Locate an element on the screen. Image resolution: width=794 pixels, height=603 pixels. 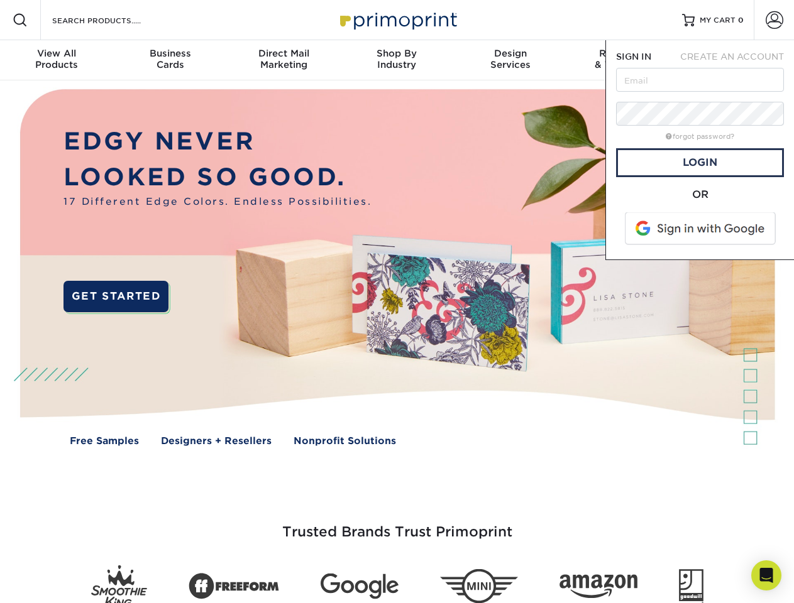
a: Designers + Resellers is located at coordinates (216, 441).